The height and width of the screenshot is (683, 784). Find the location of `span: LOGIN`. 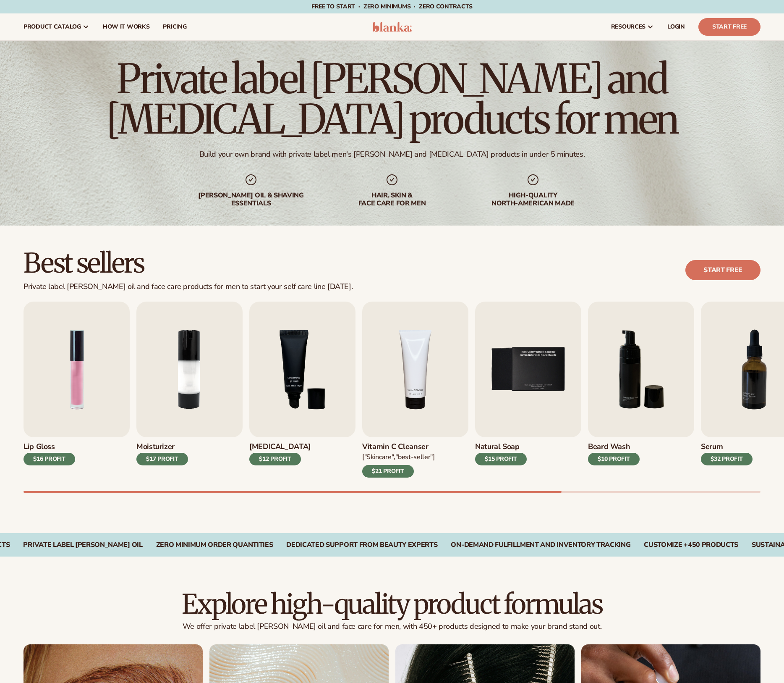

span: LOGIN is located at coordinates (676, 27).